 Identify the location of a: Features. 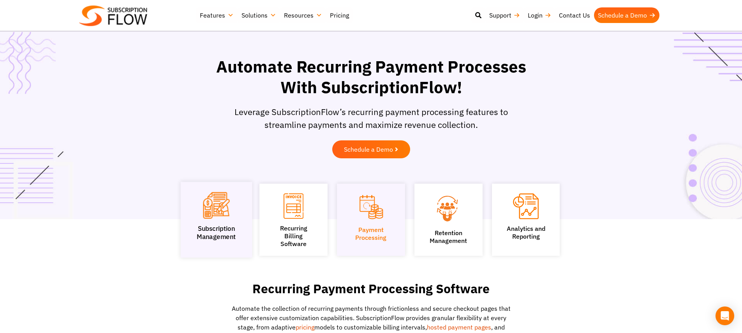
(217, 15).